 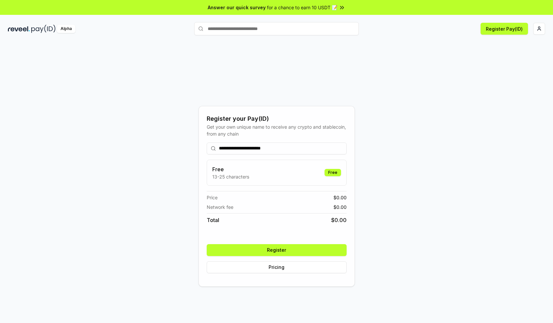 What do you see at coordinates (505, 29) in the screenshot?
I see `button: Register Pay(ID)` at bounding box center [505, 29].